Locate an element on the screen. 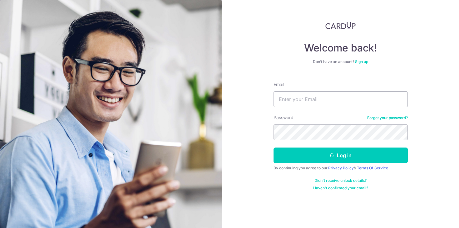 The width and height of the screenshot is (459, 228). h4: Welcome back! is located at coordinates (340, 48).